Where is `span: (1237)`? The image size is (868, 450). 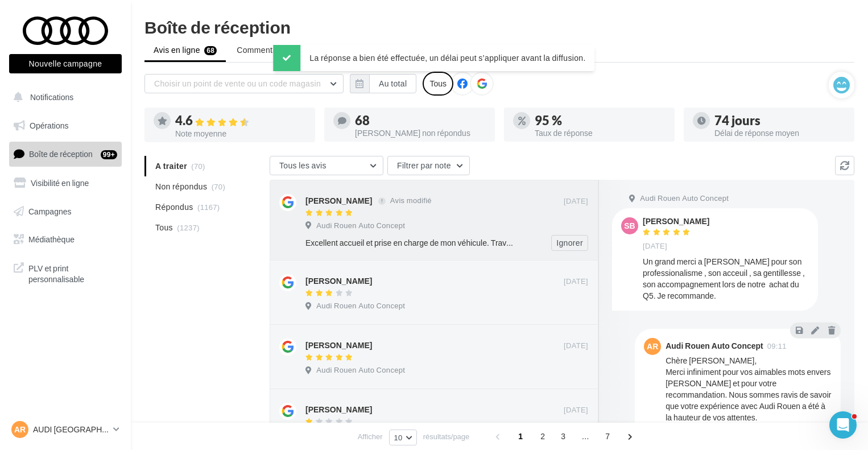 span: (1237) is located at coordinates (189, 227).